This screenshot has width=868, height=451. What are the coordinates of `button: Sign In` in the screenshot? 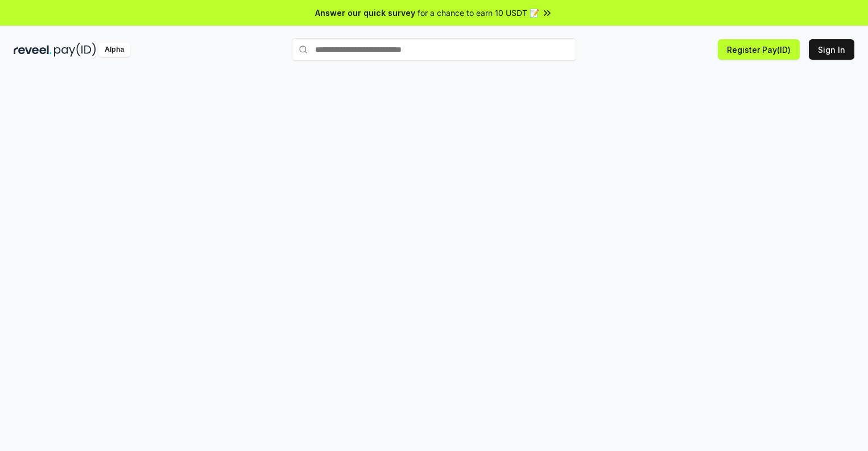 It's located at (832, 49).